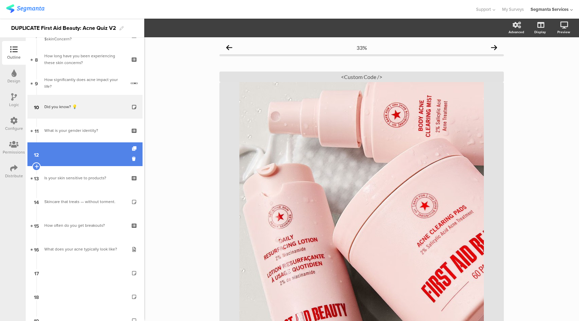 The image size is (579, 321). I want to click on div: Distribute, so click(14, 176).